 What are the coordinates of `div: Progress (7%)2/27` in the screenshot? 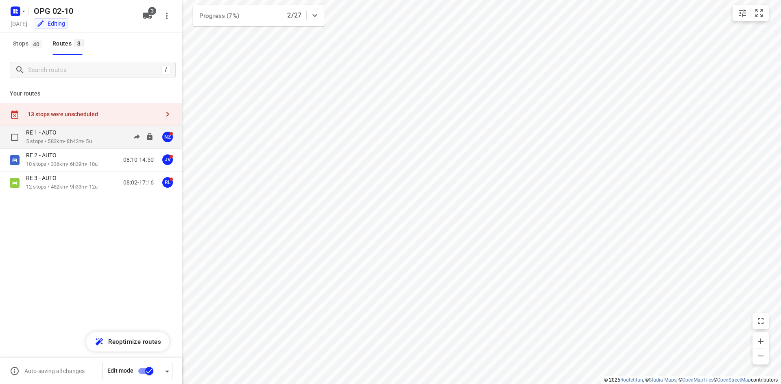 It's located at (259, 15).